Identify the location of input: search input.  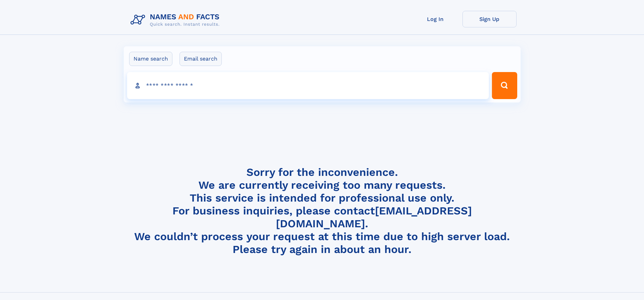
(308, 86).